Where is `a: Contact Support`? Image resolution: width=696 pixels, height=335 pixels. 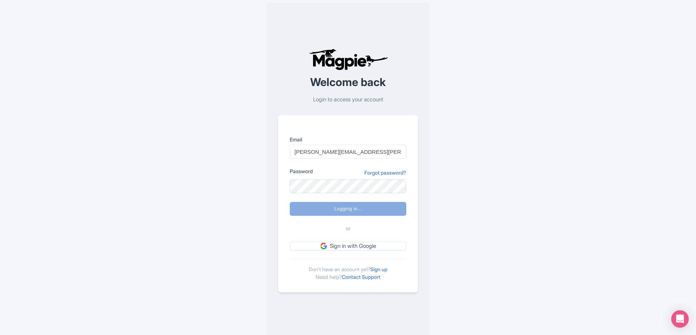
a: Contact Support is located at coordinates (361, 276).